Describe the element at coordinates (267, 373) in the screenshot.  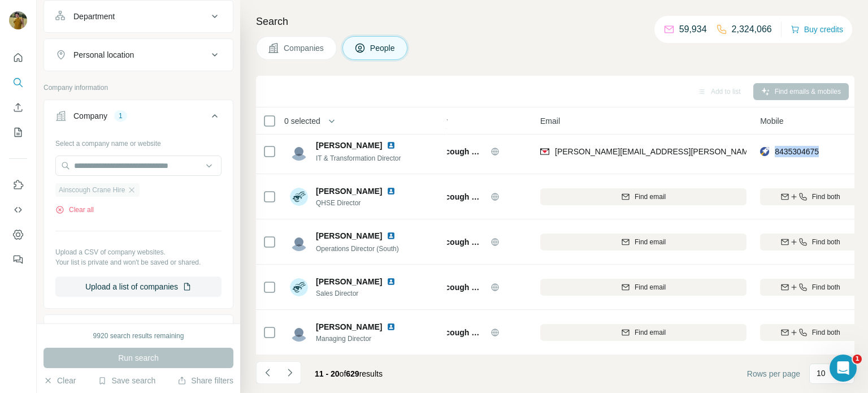
I see `button: Navigate to previous page` at that location.